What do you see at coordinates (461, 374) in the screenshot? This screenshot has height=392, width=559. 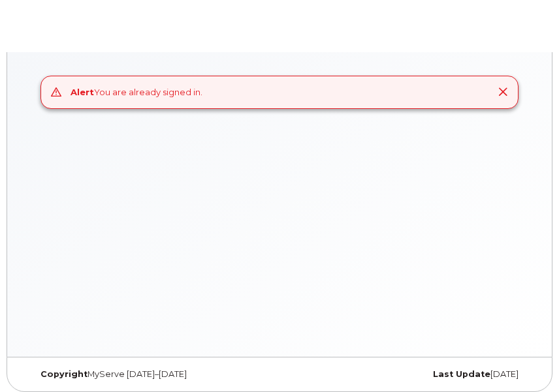 I see `strong: Last Update` at bounding box center [461, 374].